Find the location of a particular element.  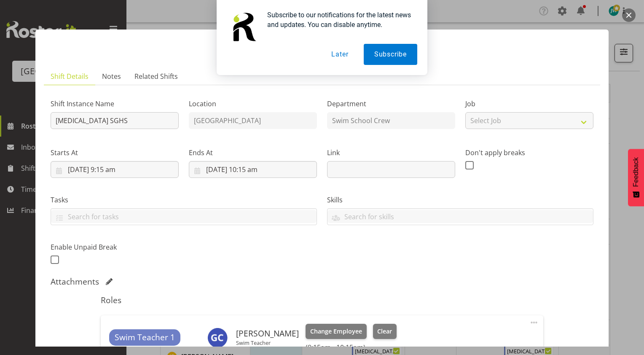

button: Later is located at coordinates (340, 54).